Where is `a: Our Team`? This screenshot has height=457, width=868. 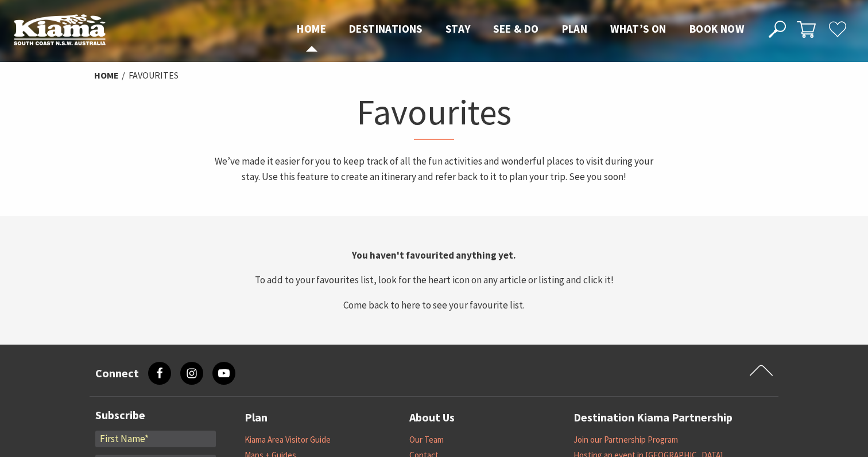
a: Our Team is located at coordinates (427, 440).